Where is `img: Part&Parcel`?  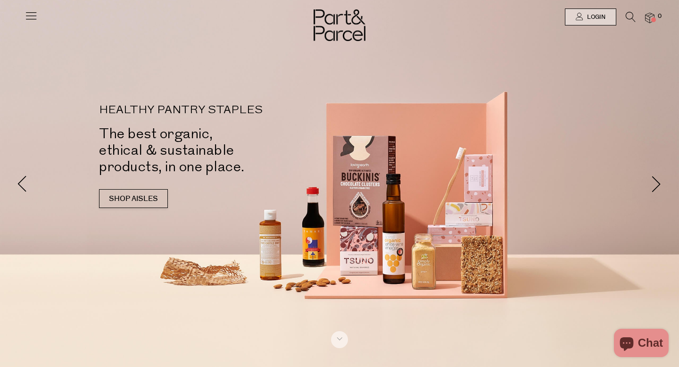
img: Part&Parcel is located at coordinates (340, 25).